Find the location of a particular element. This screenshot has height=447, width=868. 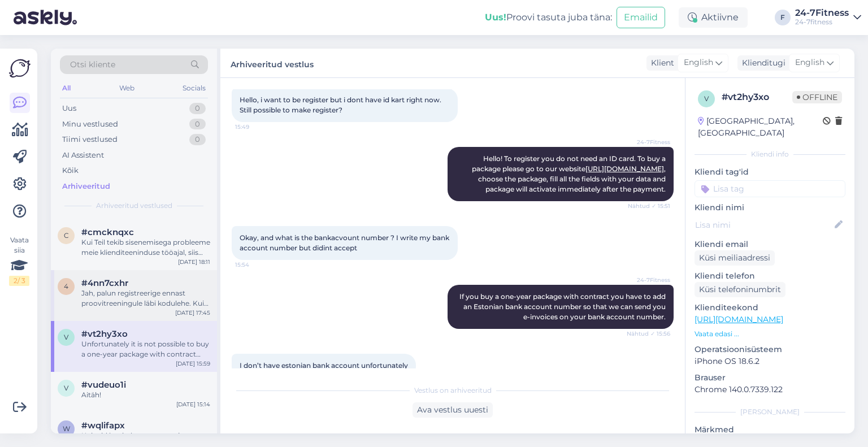

p: Märkmed is located at coordinates (769, 430).